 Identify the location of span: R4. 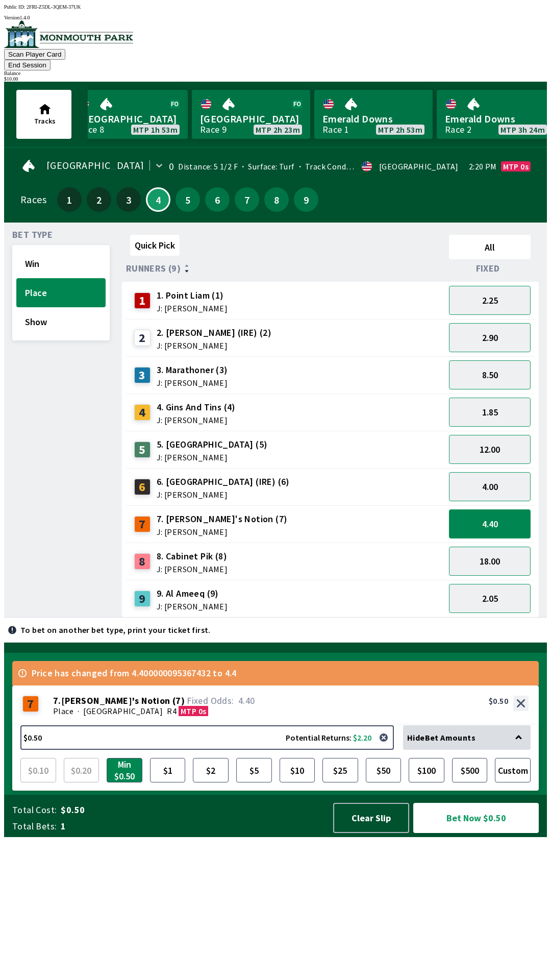
(172, 711).